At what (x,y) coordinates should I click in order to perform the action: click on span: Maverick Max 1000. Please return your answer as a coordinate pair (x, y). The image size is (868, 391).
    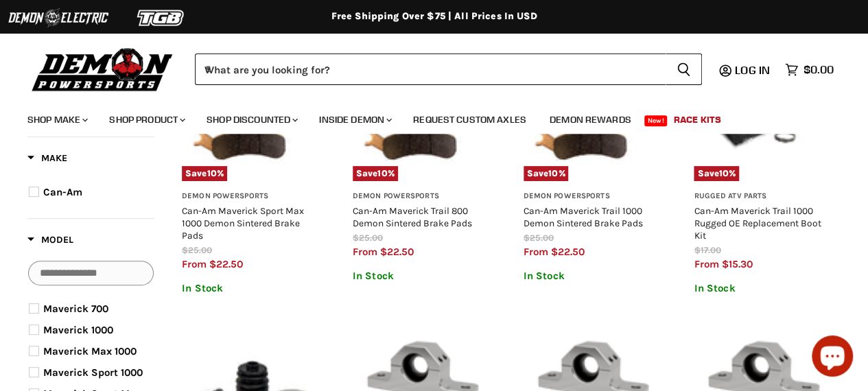
    Looking at the image, I should click on (90, 351).